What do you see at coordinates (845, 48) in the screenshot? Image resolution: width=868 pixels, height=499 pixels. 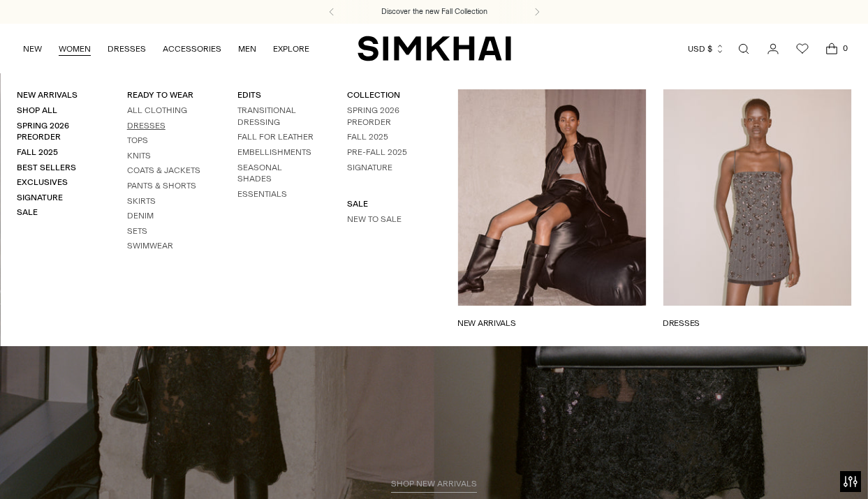 I see `span: 0` at bounding box center [845, 48].